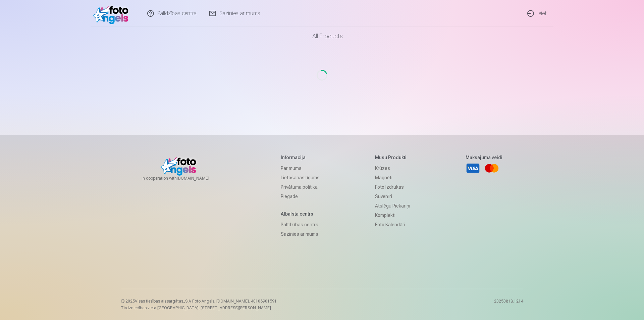 Image resolution: width=644 pixels, height=320 pixels. I want to click on h5: Informācija, so click(300, 158).